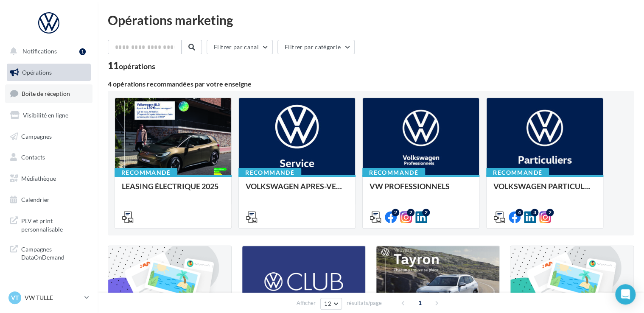  Describe the element at coordinates (316, 47) in the screenshot. I see `button: Filtrer par catégorie` at that location.